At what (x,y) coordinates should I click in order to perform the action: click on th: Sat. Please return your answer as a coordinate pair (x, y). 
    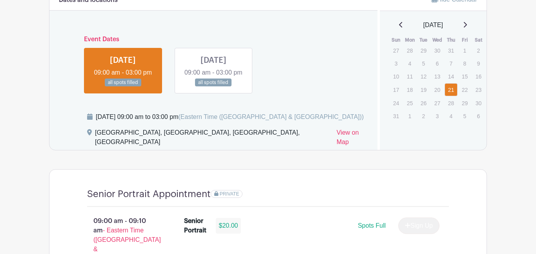
    Looking at the image, I should click on (478, 40).